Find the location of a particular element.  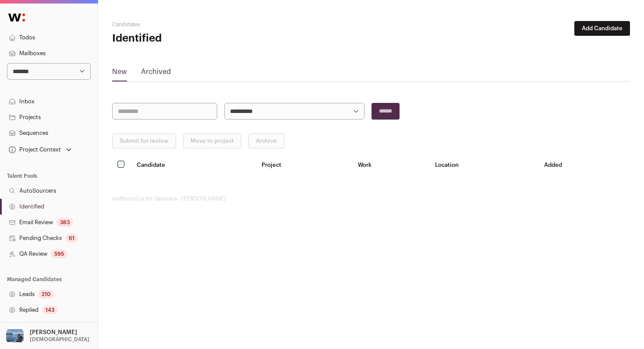

div: 210 is located at coordinates (46, 294).